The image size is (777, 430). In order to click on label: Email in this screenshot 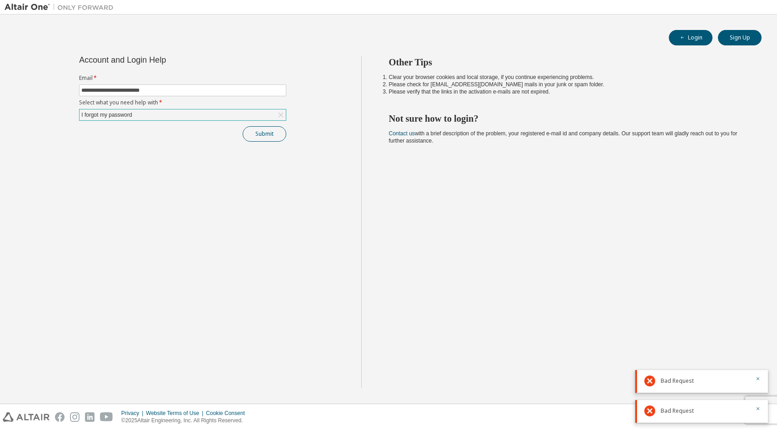, I will do `click(183, 78)`.